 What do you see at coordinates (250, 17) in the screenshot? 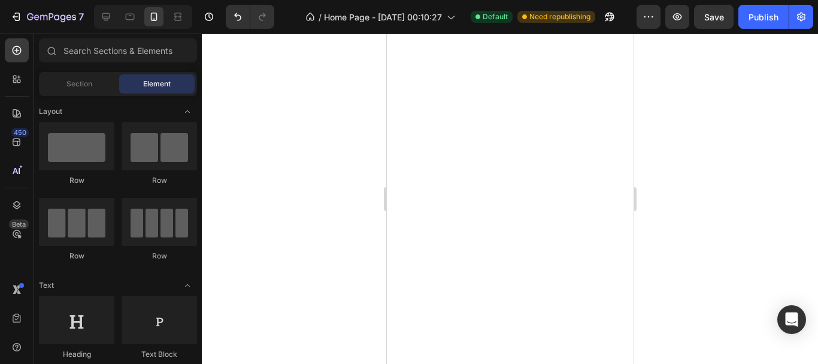
I see `div: Undo/Redo` at bounding box center [250, 17].